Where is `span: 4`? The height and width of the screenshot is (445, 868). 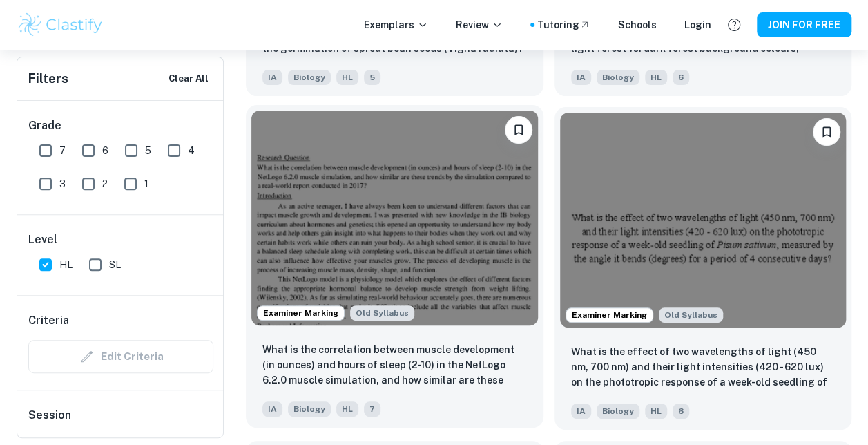 span: 4 is located at coordinates (192, 150).